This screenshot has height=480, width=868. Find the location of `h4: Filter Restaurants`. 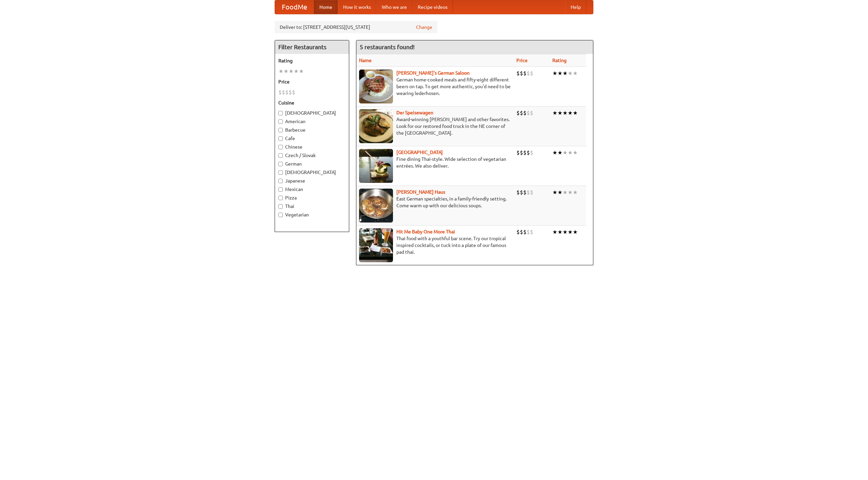

h4: Filter Restaurants is located at coordinates (312, 47).